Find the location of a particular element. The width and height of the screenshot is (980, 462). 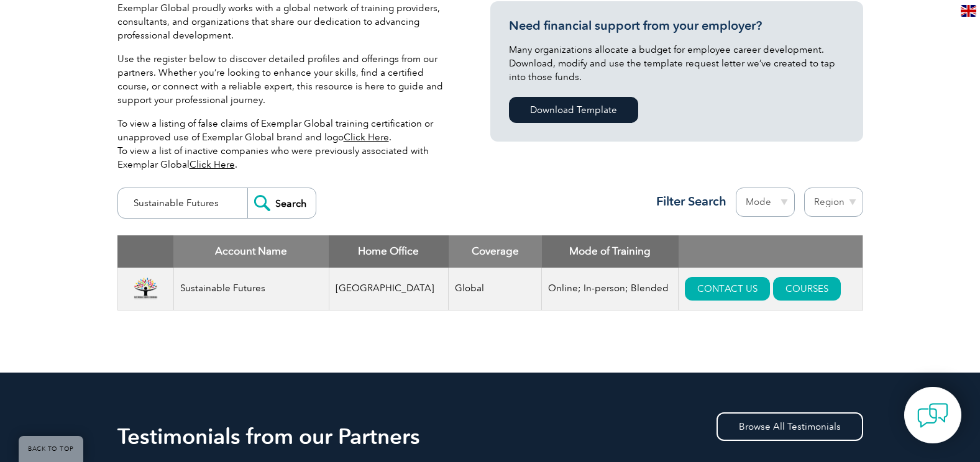

h2: Testimonials from our Partners is located at coordinates (490, 436).